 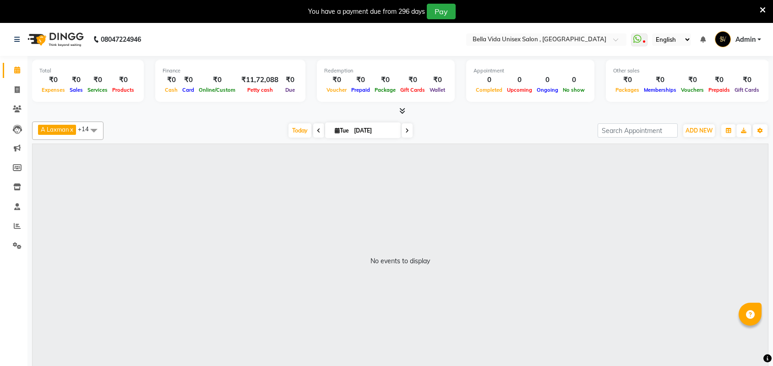 What do you see at coordinates (260, 80) in the screenshot?
I see `div: ₹11,72,088` at bounding box center [260, 80].